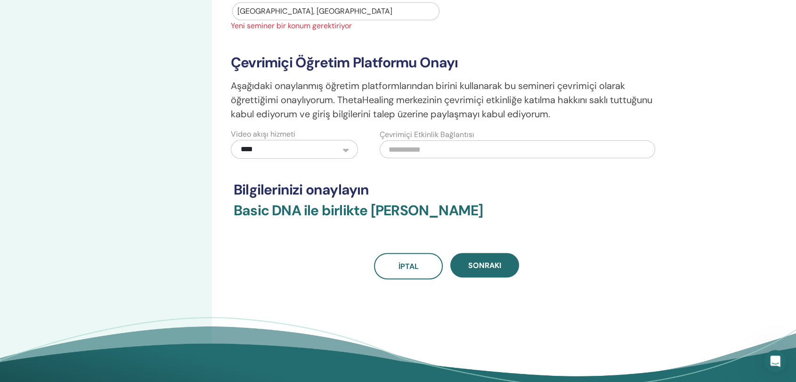  I want to click on label: Video akışı hizmeti, so click(263, 134).